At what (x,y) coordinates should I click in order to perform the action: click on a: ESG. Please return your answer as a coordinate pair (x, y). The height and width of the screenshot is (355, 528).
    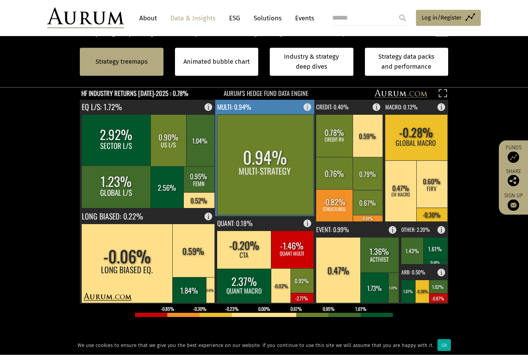
    Looking at the image, I should click on (234, 18).